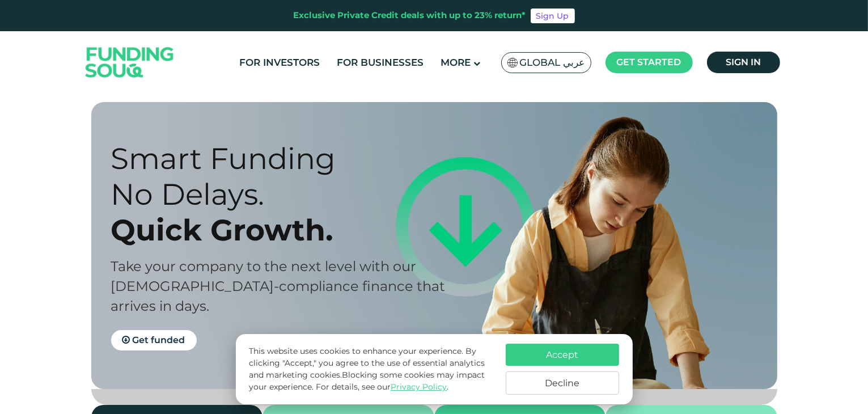  What do you see at coordinates (280, 62) in the screenshot?
I see `a: For Investors` at bounding box center [280, 62].